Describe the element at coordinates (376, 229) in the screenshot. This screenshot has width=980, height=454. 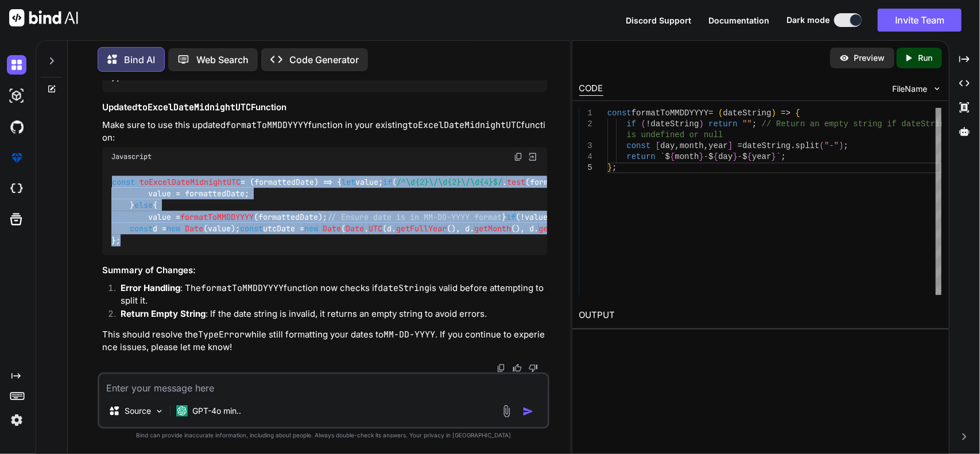
I see `span: UTC` at that location.